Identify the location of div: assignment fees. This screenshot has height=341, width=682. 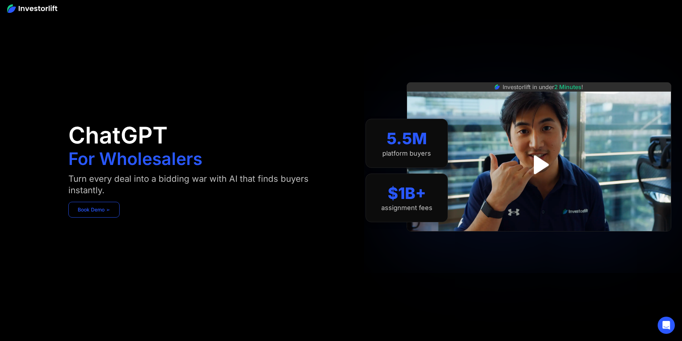
(407, 208).